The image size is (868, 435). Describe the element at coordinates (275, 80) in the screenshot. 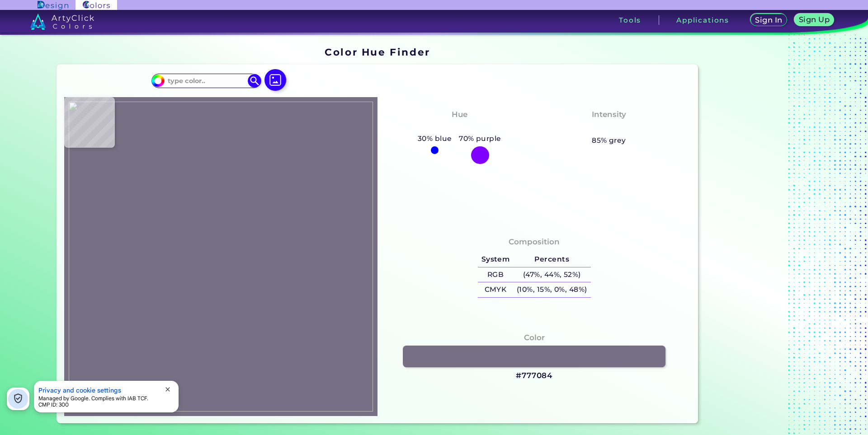

I see `img: icon picture` at that location.